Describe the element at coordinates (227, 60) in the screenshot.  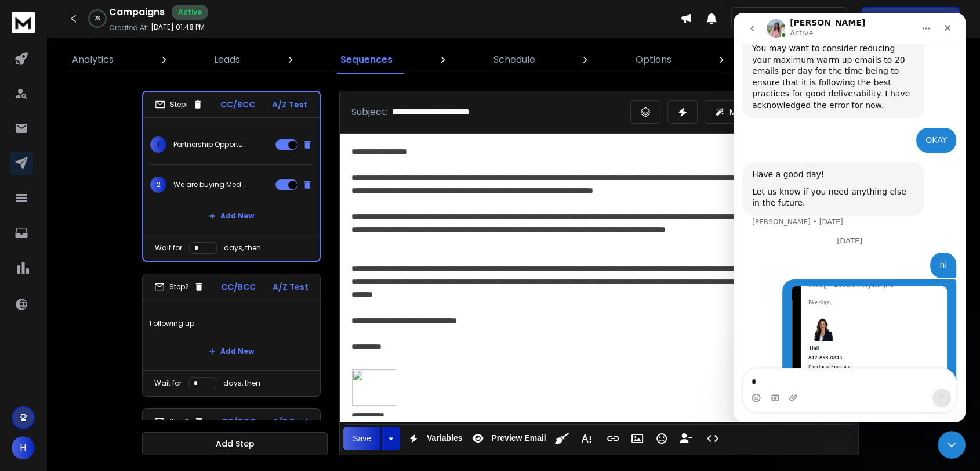
I see `p: Leads` at that location.